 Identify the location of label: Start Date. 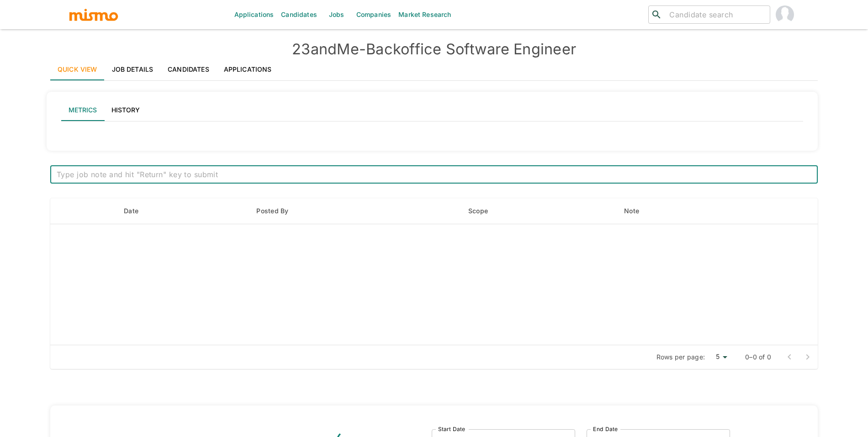
(452, 429).